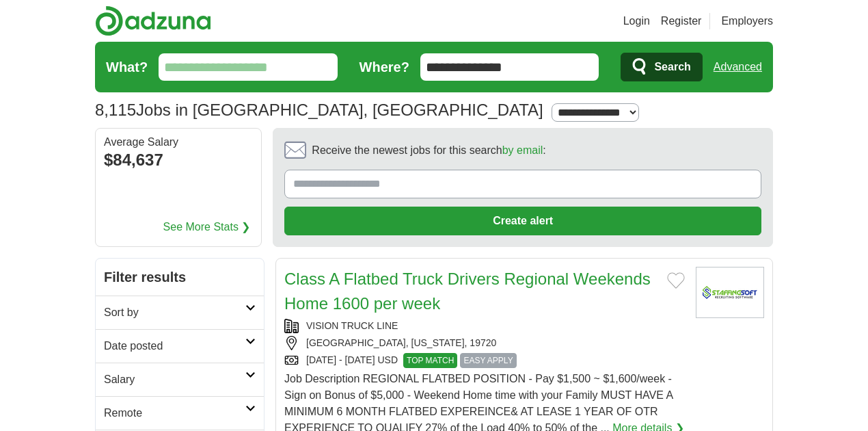  Describe the element at coordinates (523, 220) in the screenshot. I see `button: Create alert` at that location.